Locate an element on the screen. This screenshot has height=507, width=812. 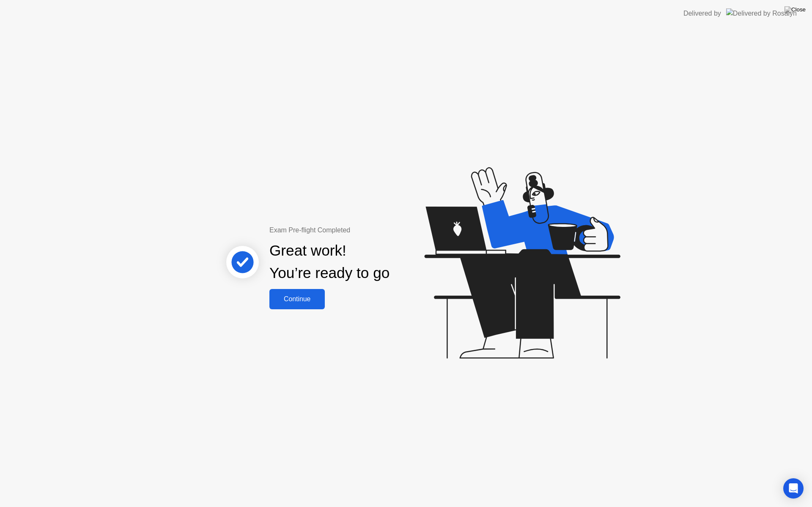
div: Delivered by is located at coordinates (702, 13).